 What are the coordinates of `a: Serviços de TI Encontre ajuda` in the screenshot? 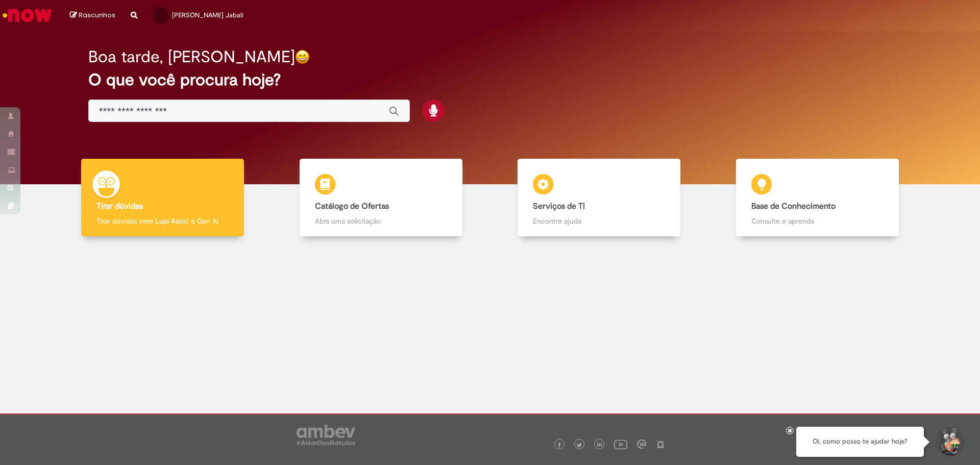 It's located at (599, 197).